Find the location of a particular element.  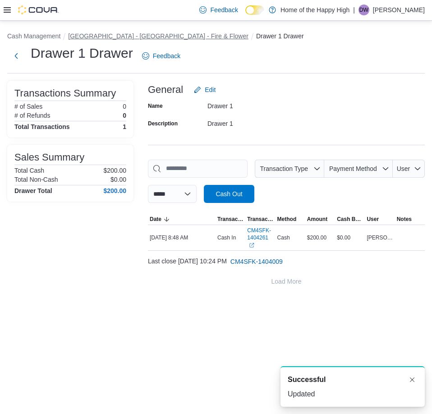

a: CM4SFK-1404261External link is located at coordinates (260, 238).